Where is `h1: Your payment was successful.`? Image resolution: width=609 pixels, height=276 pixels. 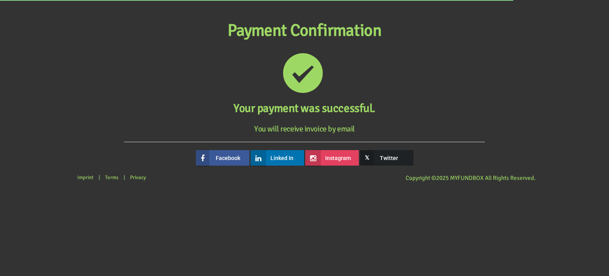
h1: Your payment was successful. is located at coordinates (305, 108).